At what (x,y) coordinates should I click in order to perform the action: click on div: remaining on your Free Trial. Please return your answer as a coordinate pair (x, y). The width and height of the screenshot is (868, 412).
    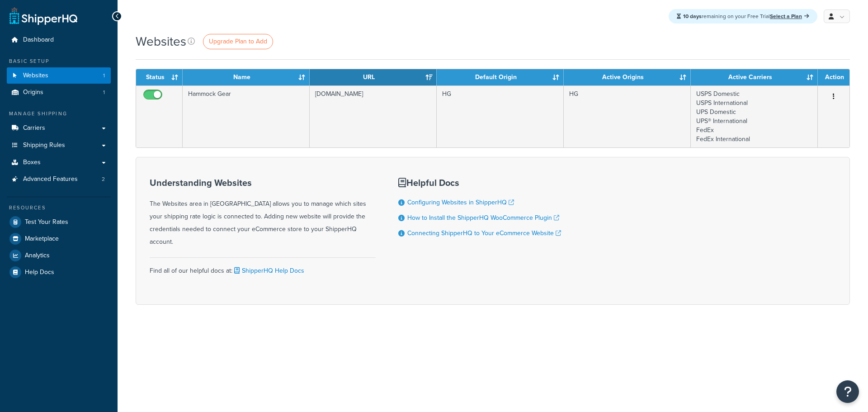
    Looking at the image, I should click on (743, 16).